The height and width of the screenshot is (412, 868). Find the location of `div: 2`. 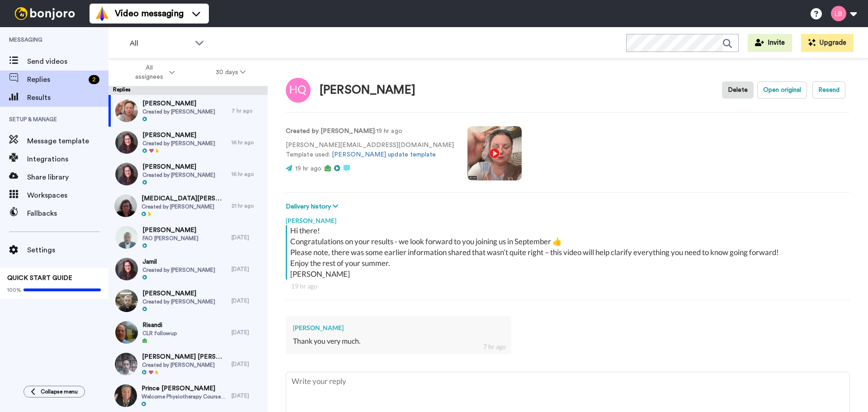

div: 2 is located at coordinates (94, 79).